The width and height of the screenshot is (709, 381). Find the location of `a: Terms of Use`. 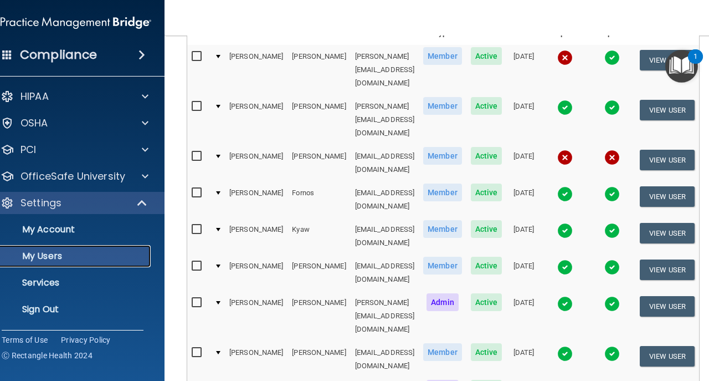

a: Terms of Use is located at coordinates (24, 340).